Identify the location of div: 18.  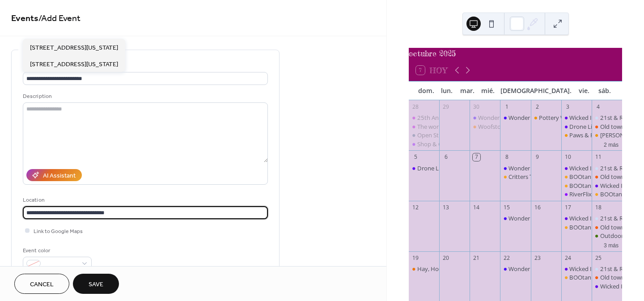
(598, 207).